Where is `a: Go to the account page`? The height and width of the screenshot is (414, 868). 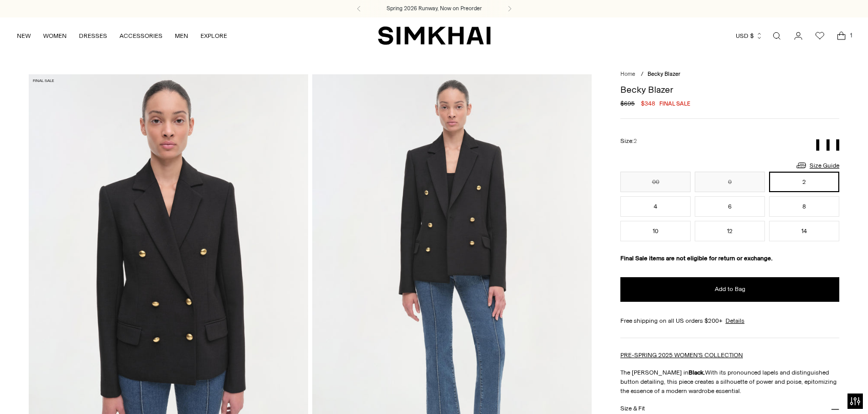
a: Go to the account page is located at coordinates (799, 36).